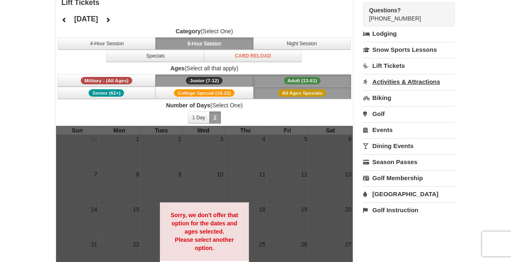 The image size is (511, 262). I want to click on button: 8-Hour Session, so click(204, 44).